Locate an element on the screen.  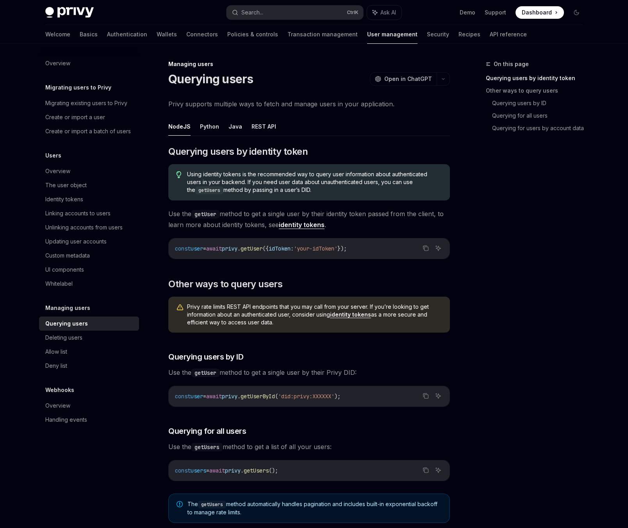
a: Support is located at coordinates (496, 13).